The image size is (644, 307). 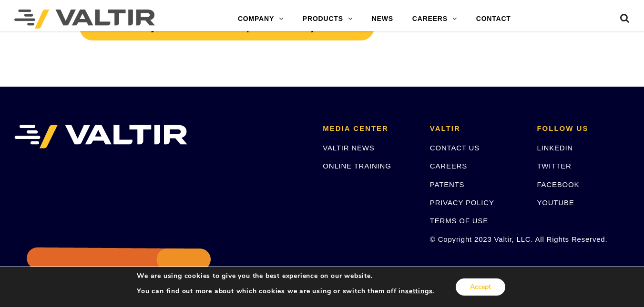 What do you see at coordinates (461, 202) in the screenshot?
I see `a: PRIVACY POLICY` at bounding box center [461, 202].